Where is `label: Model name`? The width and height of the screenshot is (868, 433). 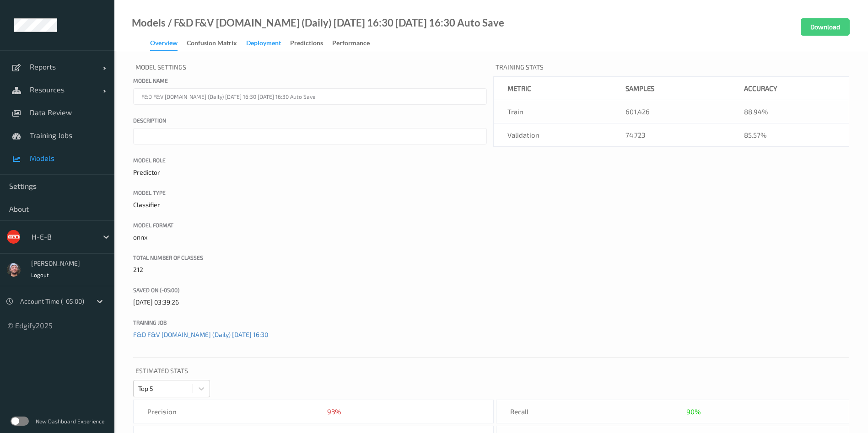 label: Model name is located at coordinates (310, 80).